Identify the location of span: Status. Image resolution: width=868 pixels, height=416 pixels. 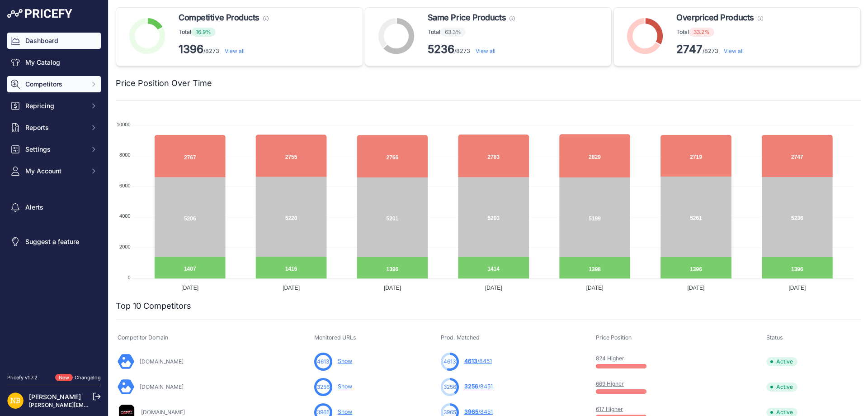
(775, 337).